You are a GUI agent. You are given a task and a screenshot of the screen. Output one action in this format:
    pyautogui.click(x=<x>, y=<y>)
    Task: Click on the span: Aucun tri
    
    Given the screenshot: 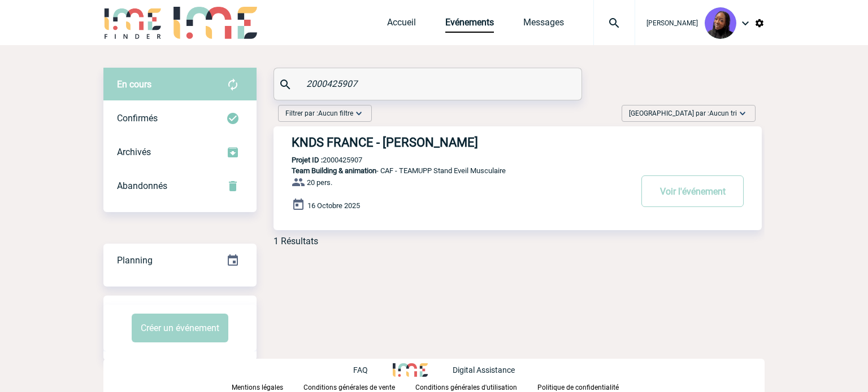 What is the action you would take?
    pyautogui.click(x=722, y=113)
    